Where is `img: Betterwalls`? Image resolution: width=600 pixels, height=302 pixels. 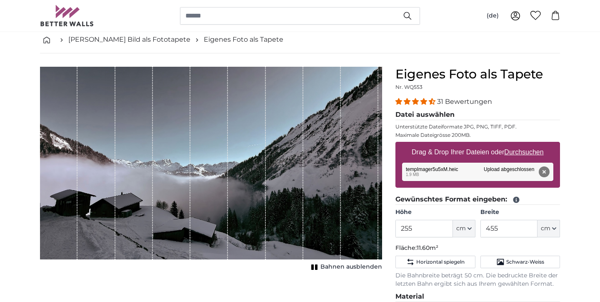 img: Betterwalls is located at coordinates (67, 15).